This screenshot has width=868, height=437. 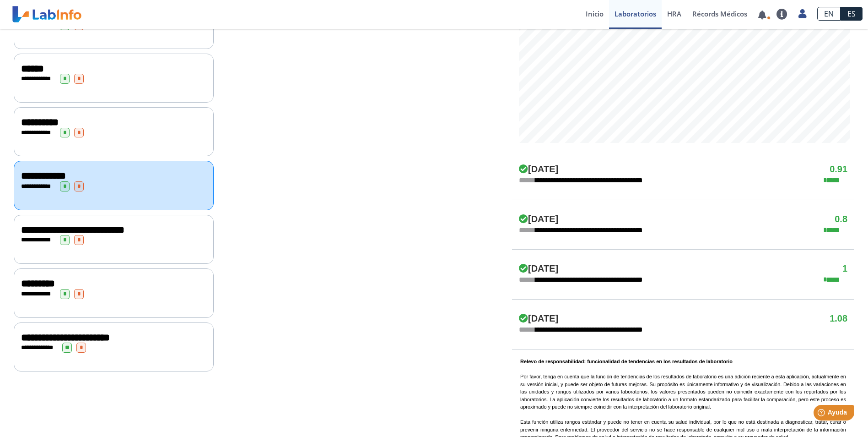 What do you see at coordinates (828, 13) in the screenshot?
I see `a: EN` at bounding box center [828, 13].